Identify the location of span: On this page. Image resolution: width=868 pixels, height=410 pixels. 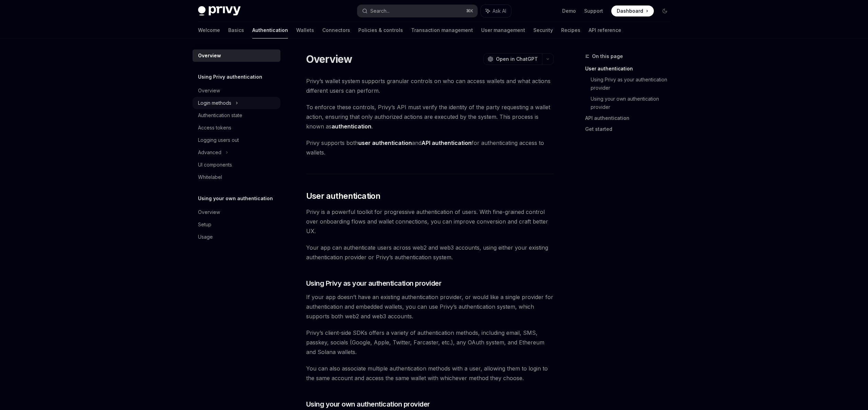
(607, 56).